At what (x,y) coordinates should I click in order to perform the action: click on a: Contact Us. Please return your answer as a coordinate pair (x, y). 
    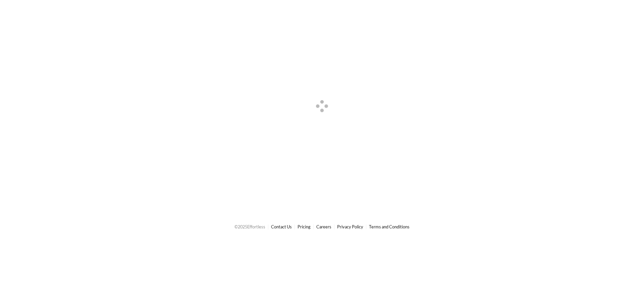
    Looking at the image, I should click on (281, 227).